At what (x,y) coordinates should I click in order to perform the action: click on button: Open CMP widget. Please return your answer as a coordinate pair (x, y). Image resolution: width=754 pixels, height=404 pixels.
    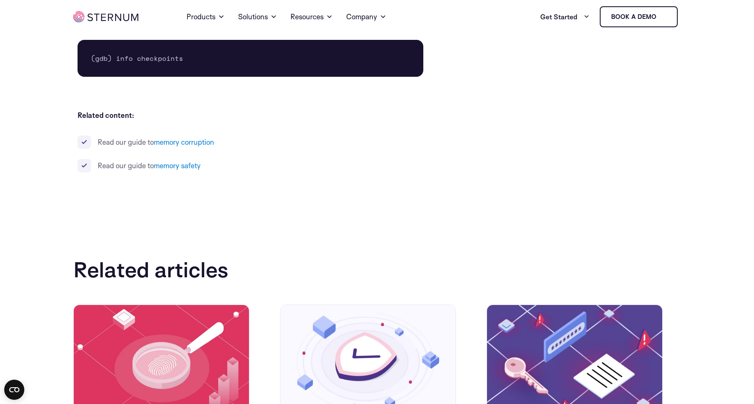
    Looking at the image, I should click on (14, 390).